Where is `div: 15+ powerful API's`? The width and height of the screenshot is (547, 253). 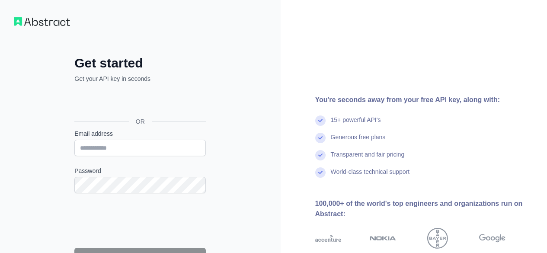 div: 15+ powerful API's is located at coordinates (356, 124).